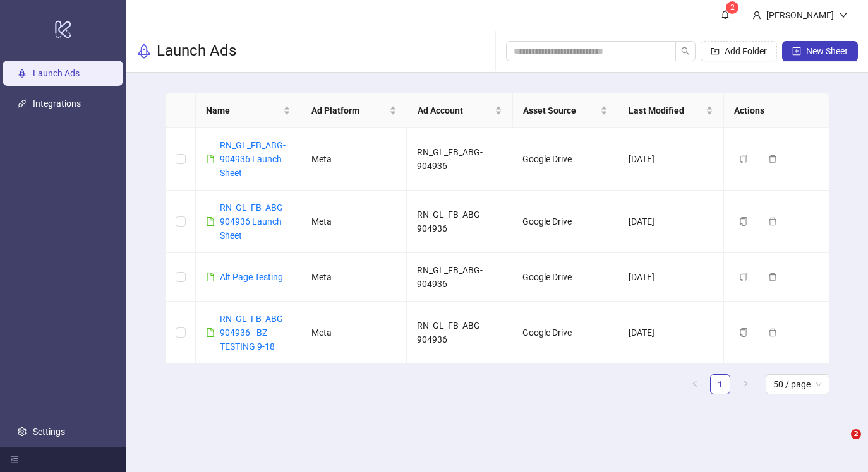 This screenshot has width=868, height=472. What do you see at coordinates (560, 110) in the screenshot?
I see `span: Asset Source` at bounding box center [560, 110].